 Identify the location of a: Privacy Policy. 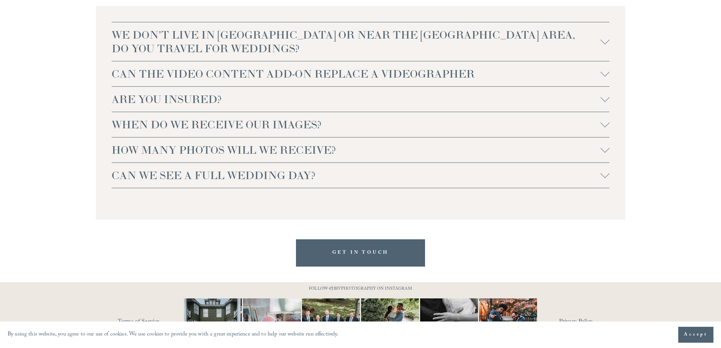
(592, 322).